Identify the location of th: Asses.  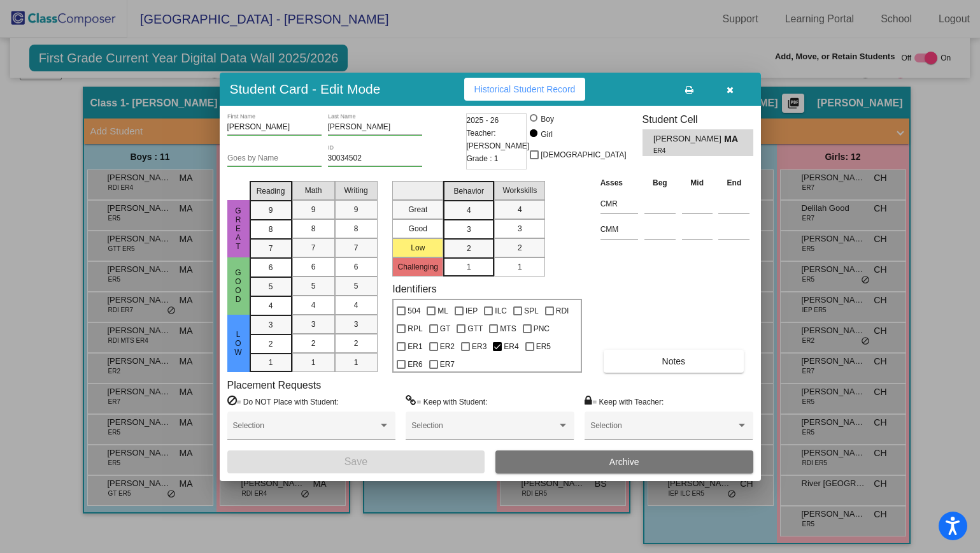
(619, 183).